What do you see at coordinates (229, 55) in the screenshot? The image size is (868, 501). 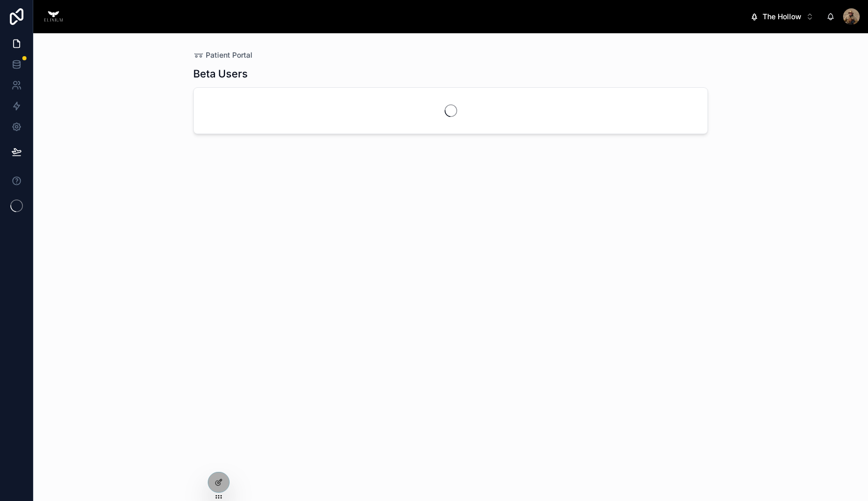 I see `span: Patient Portal` at bounding box center [229, 55].